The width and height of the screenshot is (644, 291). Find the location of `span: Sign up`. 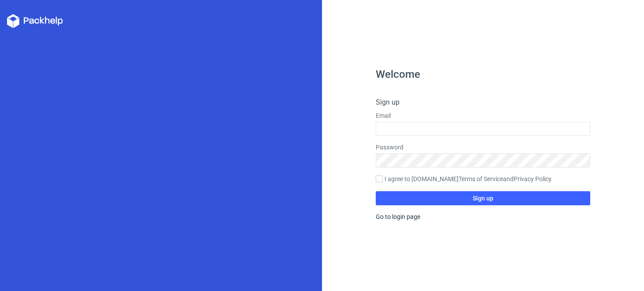

span: Sign up is located at coordinates (483, 198).